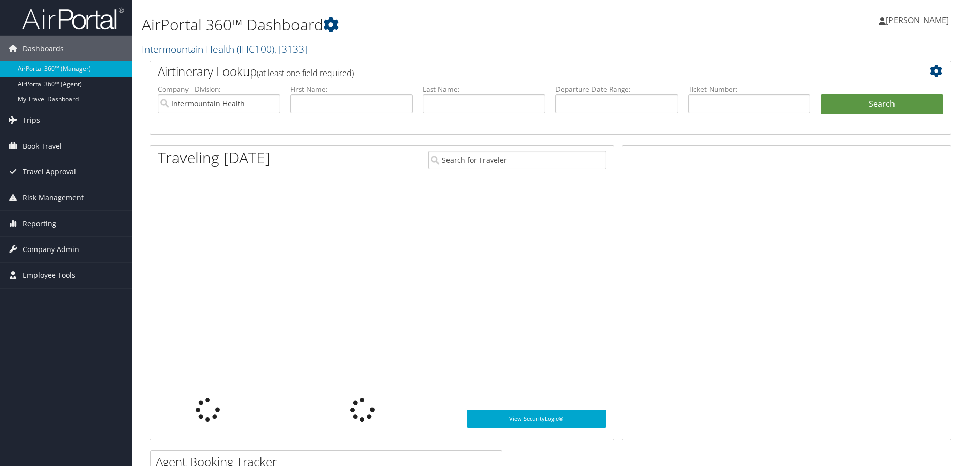 The width and height of the screenshot is (969, 466). What do you see at coordinates (42, 146) in the screenshot?
I see `span: Book Travel` at bounding box center [42, 146].